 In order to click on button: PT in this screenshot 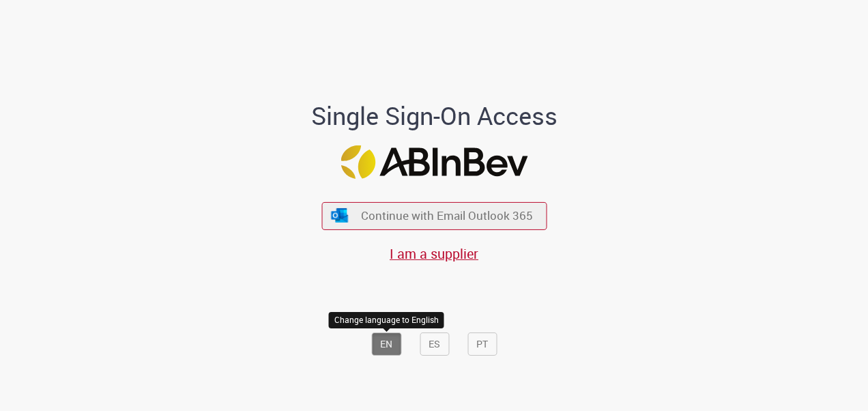, I will do `click(482, 344)`.